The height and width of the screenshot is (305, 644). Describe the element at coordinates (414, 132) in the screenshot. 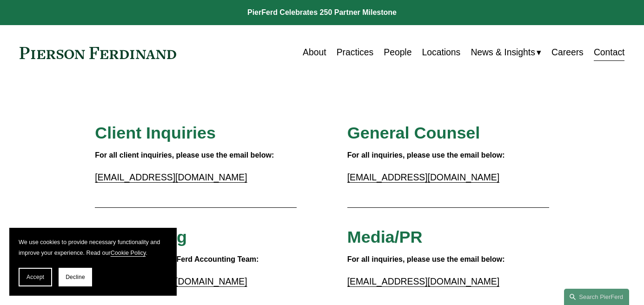

I see `span: General Counsel` at that location.